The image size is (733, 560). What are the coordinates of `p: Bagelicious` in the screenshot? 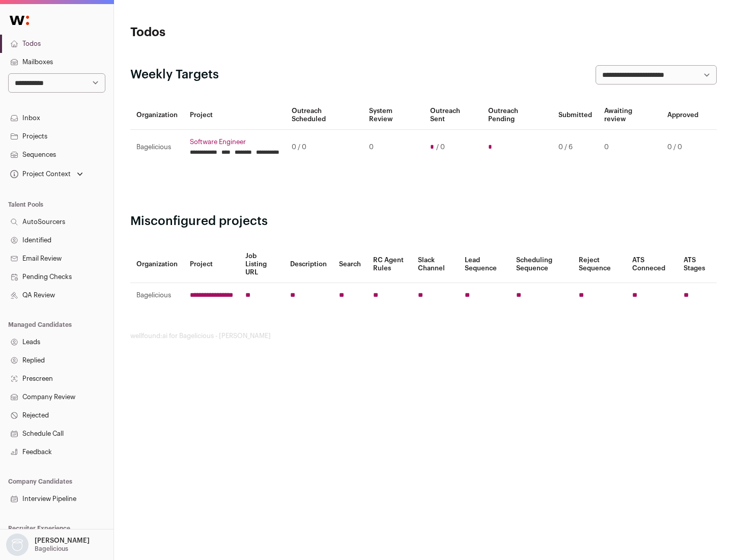 It's located at (52, 549).